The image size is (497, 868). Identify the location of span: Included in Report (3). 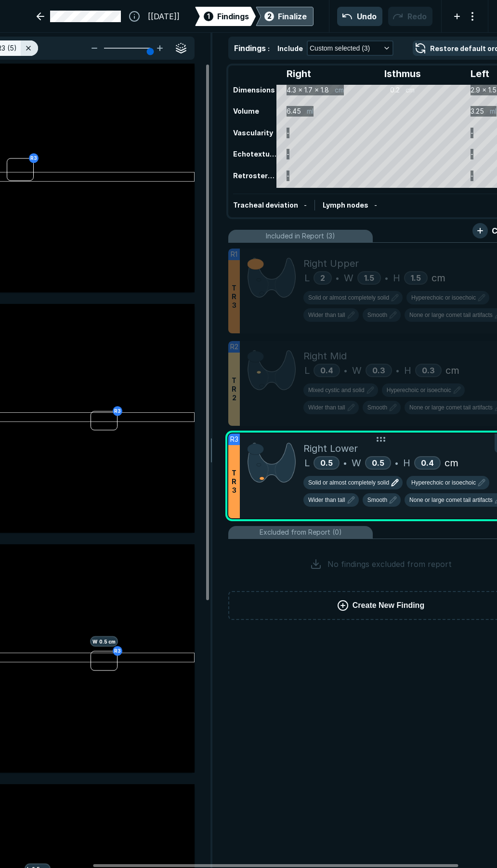
(300, 236).